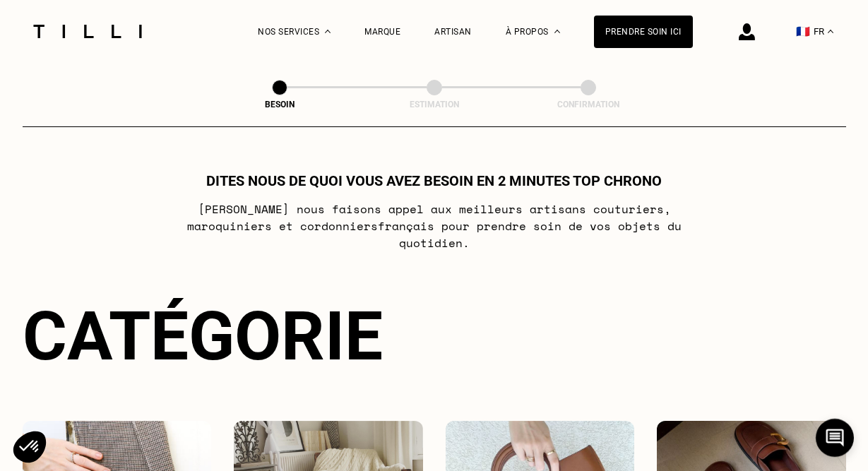 This screenshot has height=471, width=868. Describe the element at coordinates (831, 31) in the screenshot. I see `img: menu déroulant` at that location.